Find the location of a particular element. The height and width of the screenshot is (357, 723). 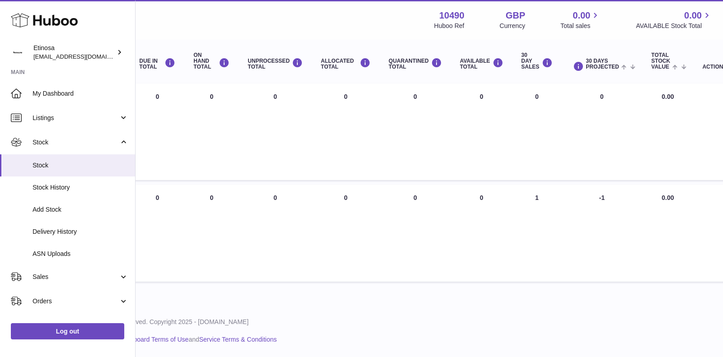

span: ASN Uploads is located at coordinates (80, 254).